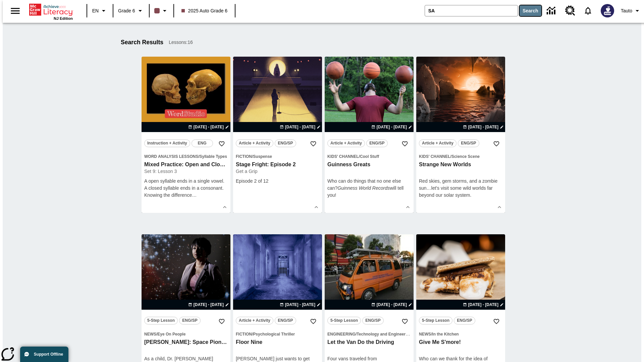  What do you see at coordinates (369, 188) in the screenshot?
I see `p: Who can do things that no one else can? will tell you!` at bounding box center [369, 188].